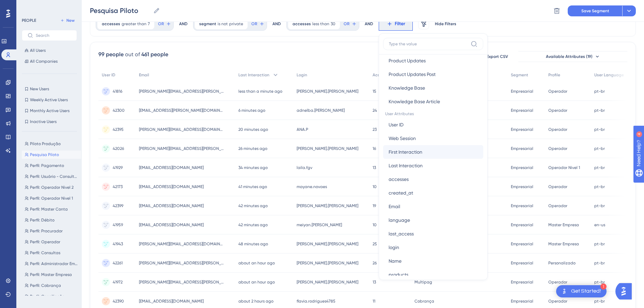 This screenshot has width=644, height=308. I want to click on button: Last Interaction, so click(433, 166).